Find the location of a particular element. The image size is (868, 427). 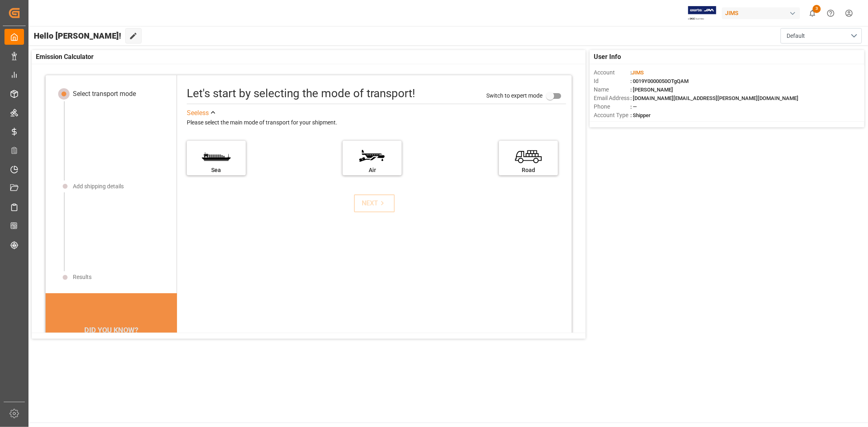

span: 3 is located at coordinates (817, 9).